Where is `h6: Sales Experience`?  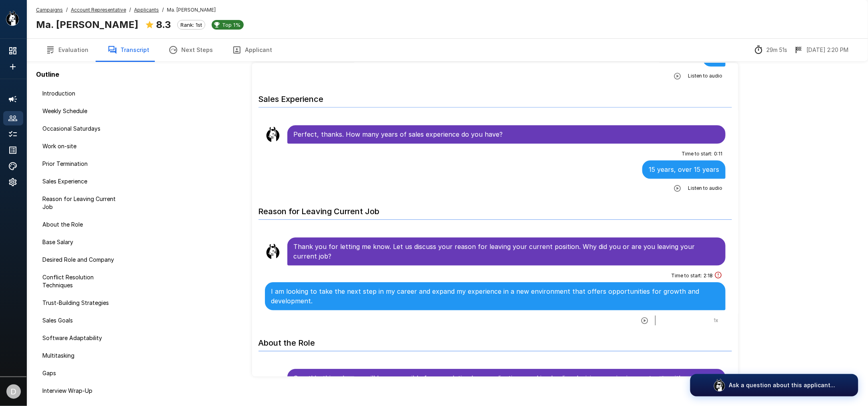 h6: Sales Experience is located at coordinates (495, 97).